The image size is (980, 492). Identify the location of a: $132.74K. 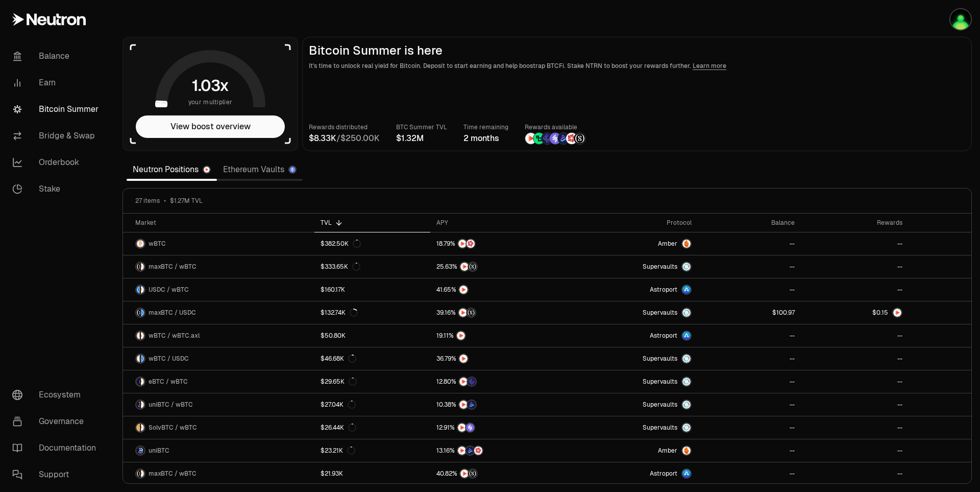
(372, 312).